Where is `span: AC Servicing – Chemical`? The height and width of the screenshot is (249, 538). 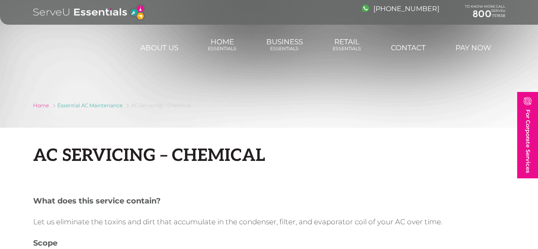
span: AC Servicing – Chemical is located at coordinates (161, 105).